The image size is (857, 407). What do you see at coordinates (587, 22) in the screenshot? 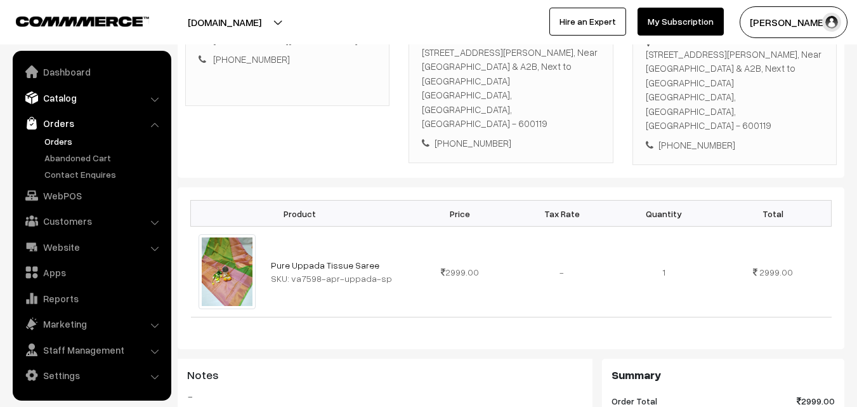
I see `a: Hire an Expert` at bounding box center [587, 22].